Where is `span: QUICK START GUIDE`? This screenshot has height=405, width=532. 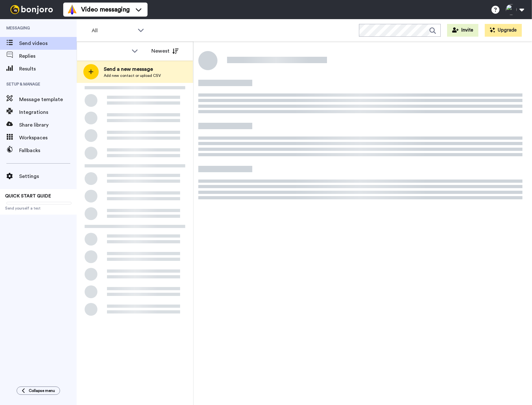 span: QUICK START GUIDE is located at coordinates (28, 196).